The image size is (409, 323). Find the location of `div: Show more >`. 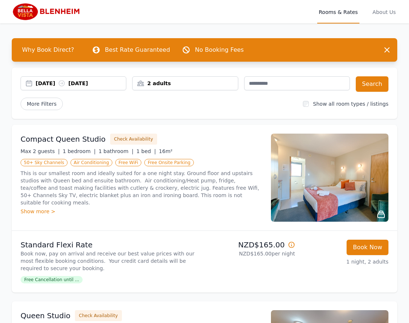

div: Show more > is located at coordinates (141, 211).